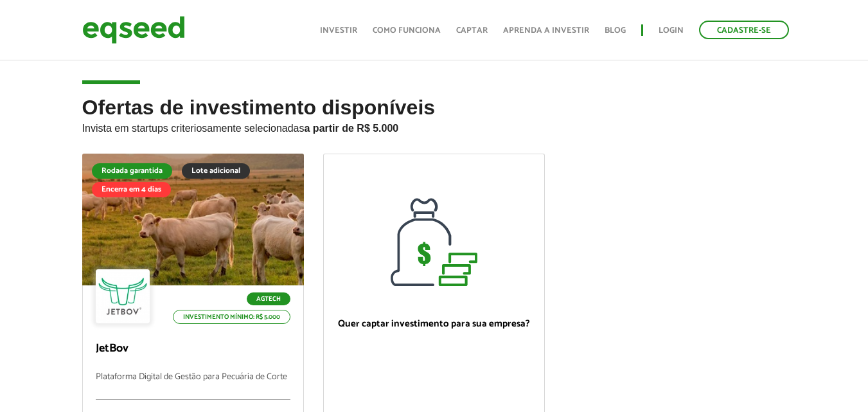  Describe the element at coordinates (546, 30) in the screenshot. I see `a: Aprenda a investir` at that location.